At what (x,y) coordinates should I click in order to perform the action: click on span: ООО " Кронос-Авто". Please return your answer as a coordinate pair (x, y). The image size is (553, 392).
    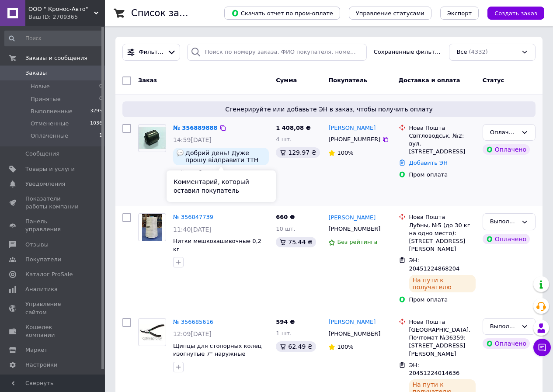
    Looking at the image, I should click on (61, 9).